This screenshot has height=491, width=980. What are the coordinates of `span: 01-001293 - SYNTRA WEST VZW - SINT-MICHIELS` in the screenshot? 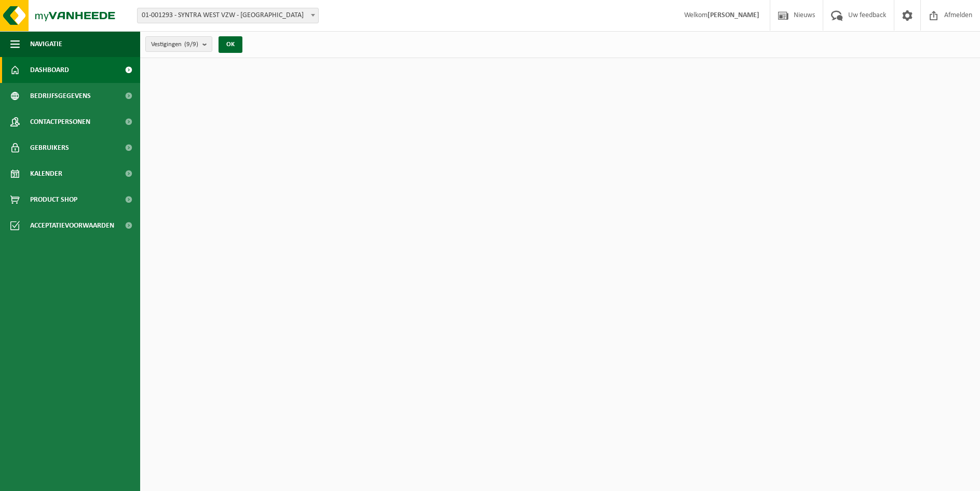 It's located at (228, 15).